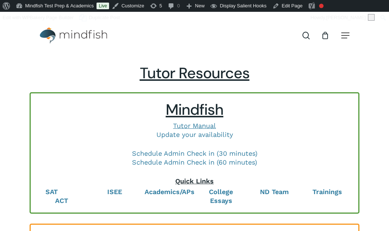  I want to click on header: Main Menu, so click(194, 35).